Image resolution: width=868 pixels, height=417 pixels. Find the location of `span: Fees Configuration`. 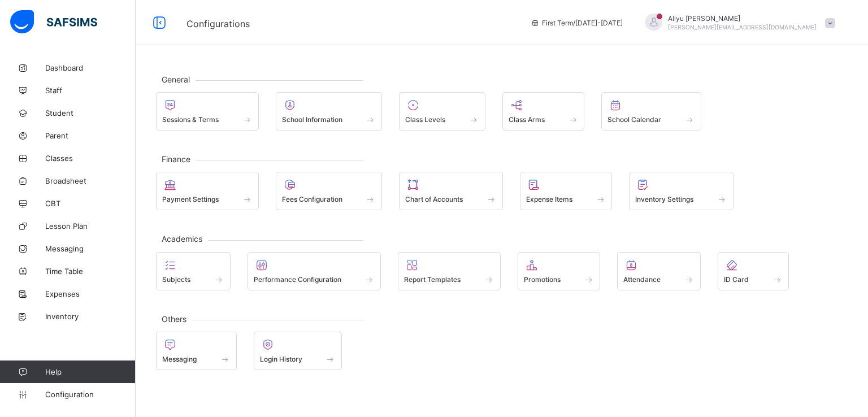

span: Fees Configuration is located at coordinates (312, 199).